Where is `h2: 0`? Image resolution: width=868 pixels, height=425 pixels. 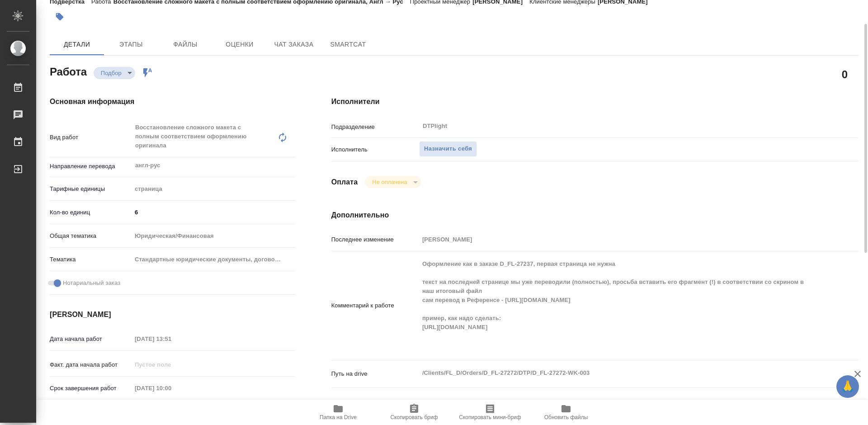
h2: 0 is located at coordinates (844, 74).